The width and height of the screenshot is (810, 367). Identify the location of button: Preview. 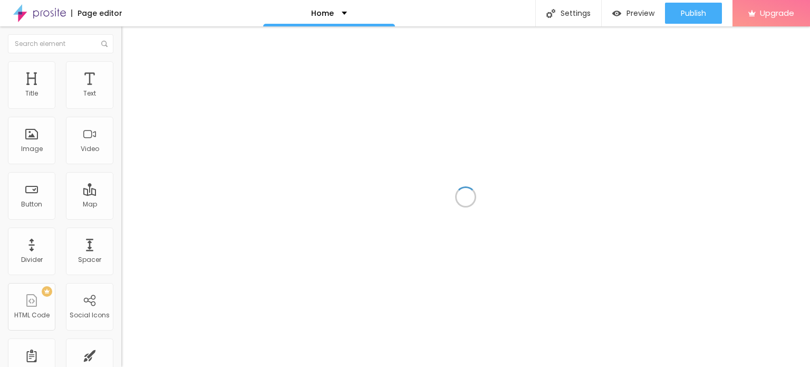
(633, 13).